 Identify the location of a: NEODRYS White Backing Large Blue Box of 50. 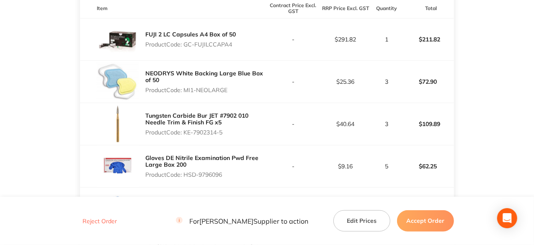
(204, 77).